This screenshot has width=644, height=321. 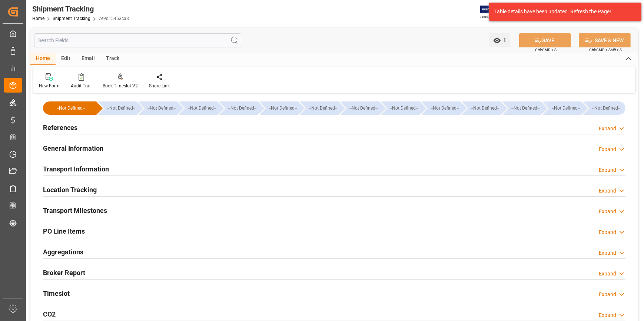 What do you see at coordinates (493, 12) in the screenshot?
I see `img: Exertis%20JAM%20-%20Email%20Logo.jpg_1722504956.jpg` at bounding box center [493, 12].